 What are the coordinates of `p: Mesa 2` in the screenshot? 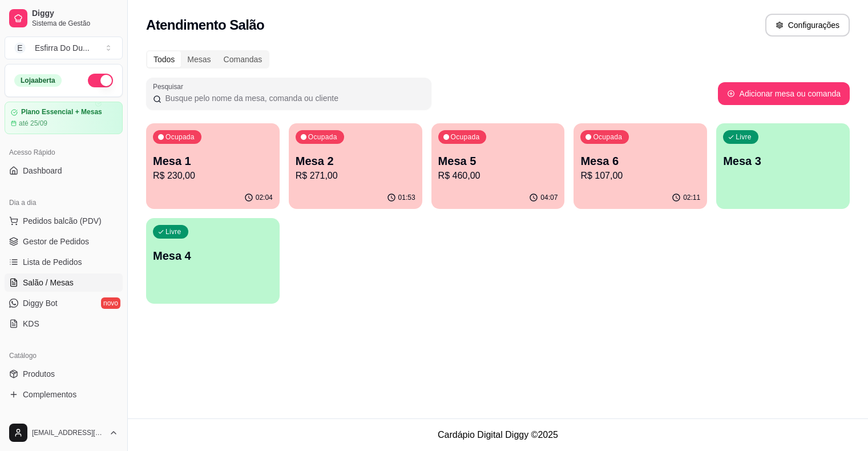 It's located at (356, 161).